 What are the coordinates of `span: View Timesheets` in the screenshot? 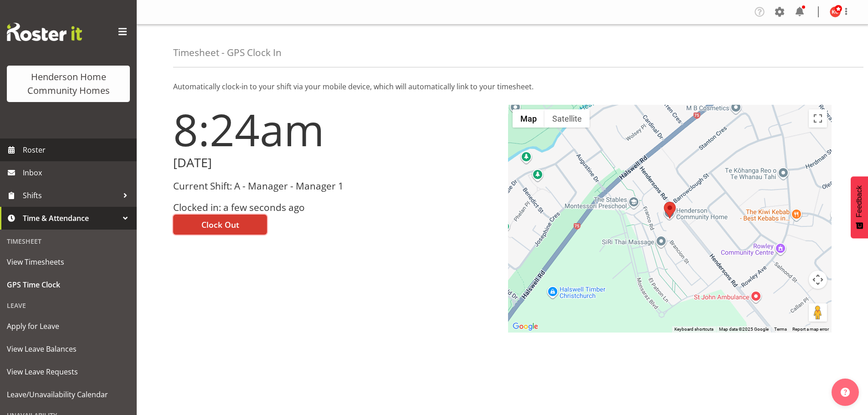 It's located at (68, 262).